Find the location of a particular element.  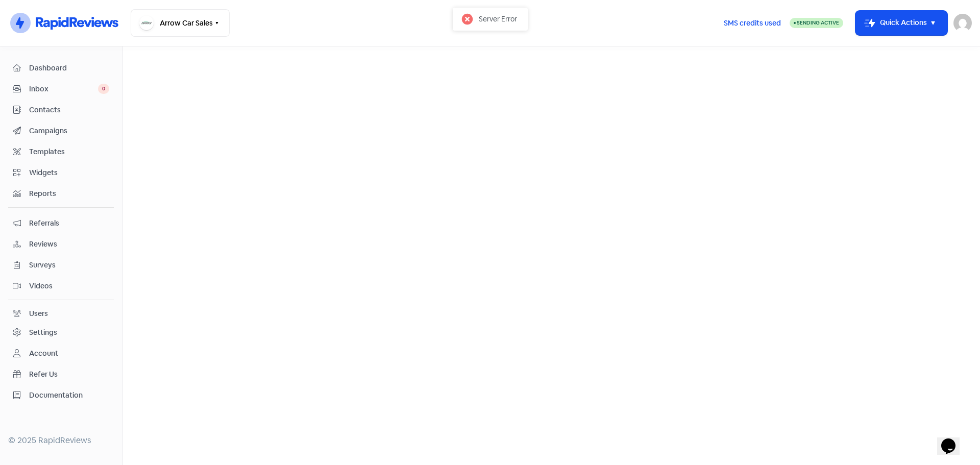

a: Widgets is located at coordinates (61, 173).